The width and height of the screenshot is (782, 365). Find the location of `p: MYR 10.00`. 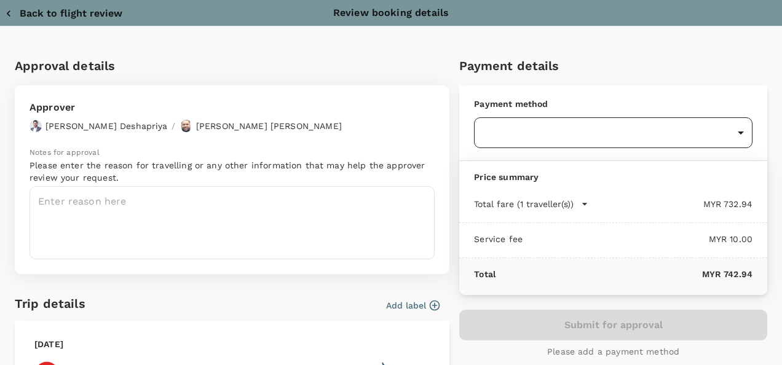

p: MYR 10.00 is located at coordinates (638, 239).